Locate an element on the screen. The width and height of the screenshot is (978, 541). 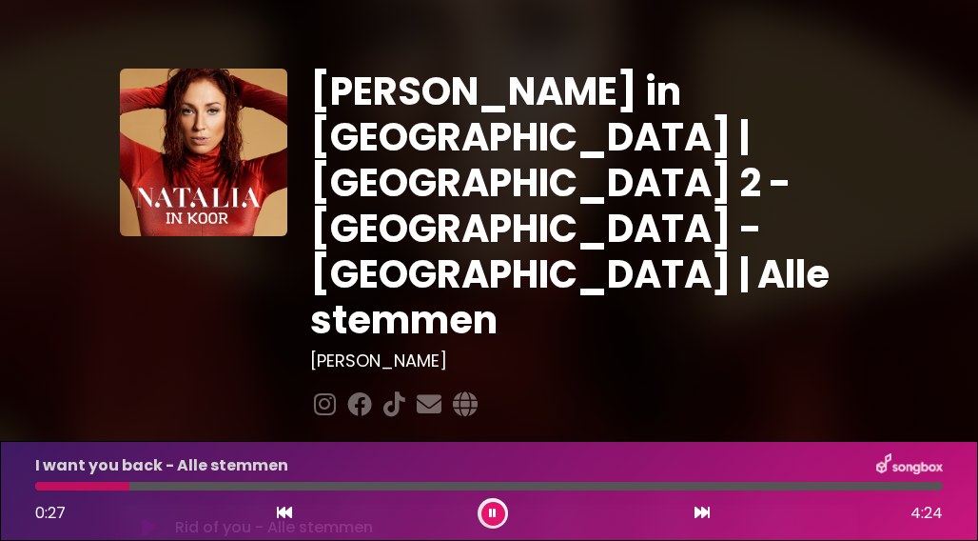
span: 4:24 is located at coordinates (927, 513).